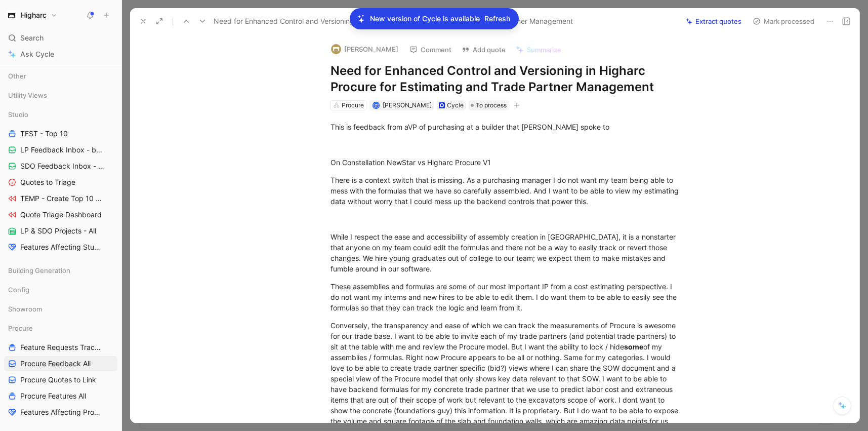 The image size is (868, 431). What do you see at coordinates (61, 215) in the screenshot?
I see `span: Quote Triage Dashboard` at bounding box center [61, 215].